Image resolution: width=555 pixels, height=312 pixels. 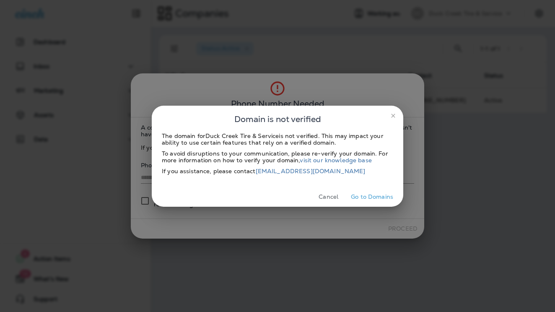 What do you see at coordinates (336, 160) in the screenshot?
I see `a: visit our knowledge base` at bounding box center [336, 160].